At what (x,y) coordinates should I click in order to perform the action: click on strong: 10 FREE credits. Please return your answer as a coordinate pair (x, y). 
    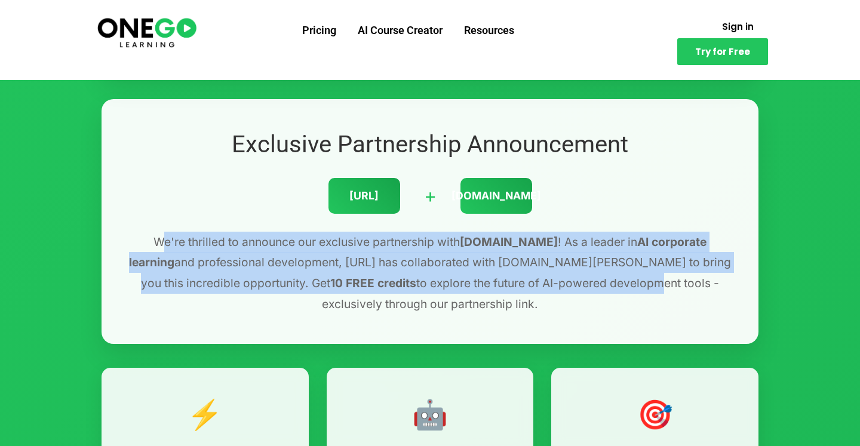
    Looking at the image, I should click on (373, 283).